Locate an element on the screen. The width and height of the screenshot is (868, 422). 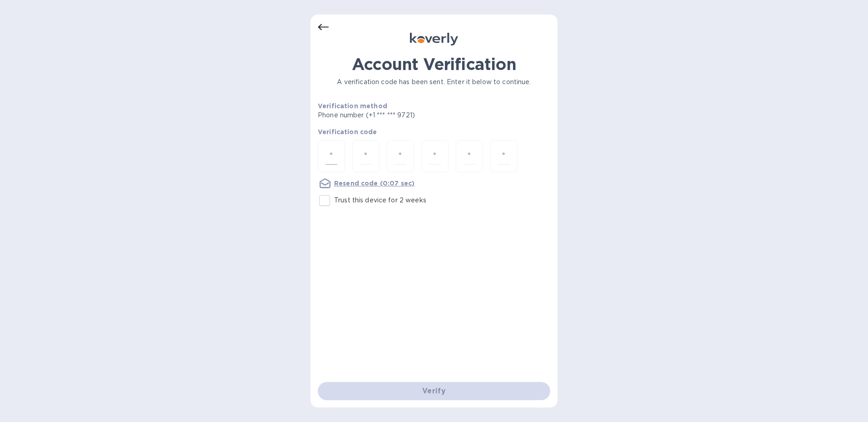
b: Verification method is located at coordinates (352, 106).